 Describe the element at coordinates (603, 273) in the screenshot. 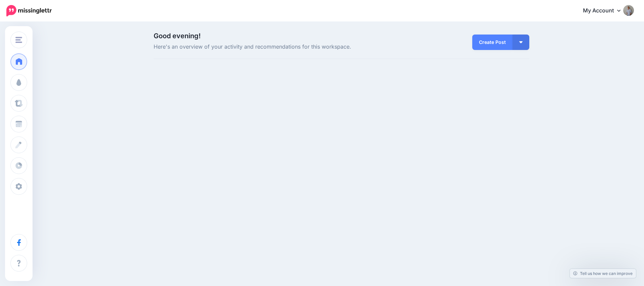

I see `a: Tell us how we can improve` at that location.